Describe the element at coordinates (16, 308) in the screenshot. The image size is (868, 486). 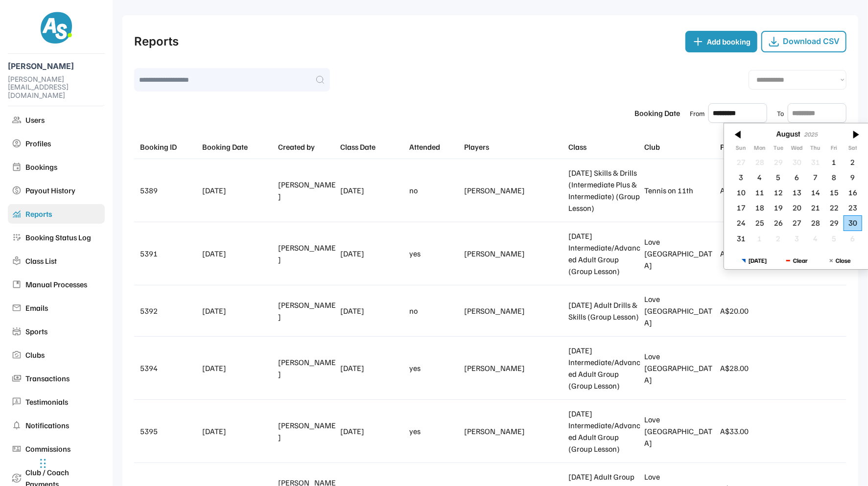
I see `img: mail_24dp_909090_FILL0_wght400_GRAD0_opsz24.svg` at that location.